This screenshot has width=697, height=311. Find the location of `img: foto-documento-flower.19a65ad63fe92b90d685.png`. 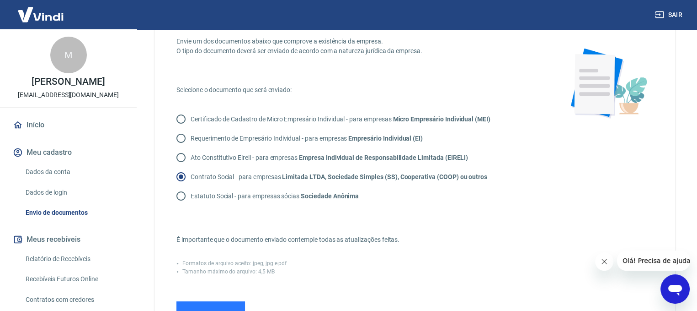

img: foto-documento-flower.19a65ad63fe92b90d685.png is located at coordinates (608, 82).